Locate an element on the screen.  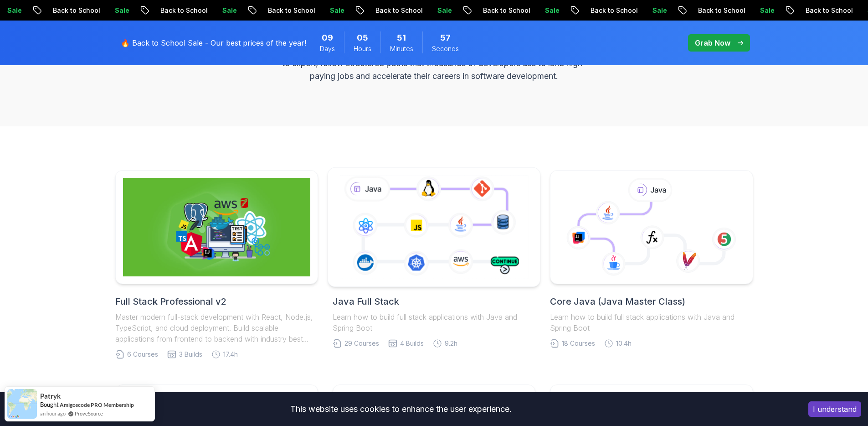
span: 9.2h is located at coordinates (451, 343).